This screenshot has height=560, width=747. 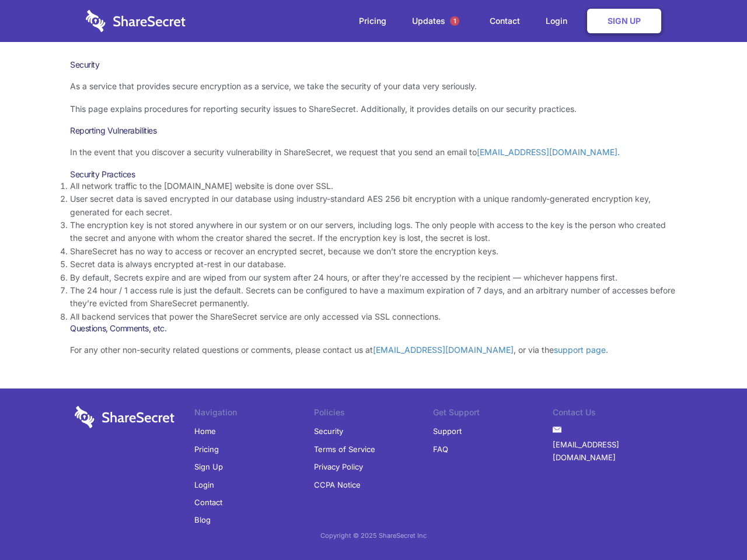 What do you see at coordinates (374, 278) in the screenshot?
I see `li: By default, Secrets expire and are wiped from our system after 24 hours, or after they’re accesse...` at bounding box center [374, 278].